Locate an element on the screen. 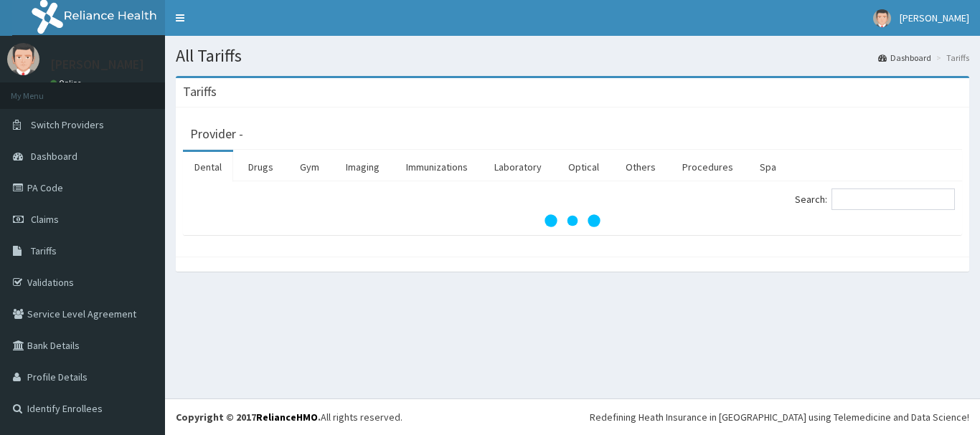  a: Online is located at coordinates (68, 83).